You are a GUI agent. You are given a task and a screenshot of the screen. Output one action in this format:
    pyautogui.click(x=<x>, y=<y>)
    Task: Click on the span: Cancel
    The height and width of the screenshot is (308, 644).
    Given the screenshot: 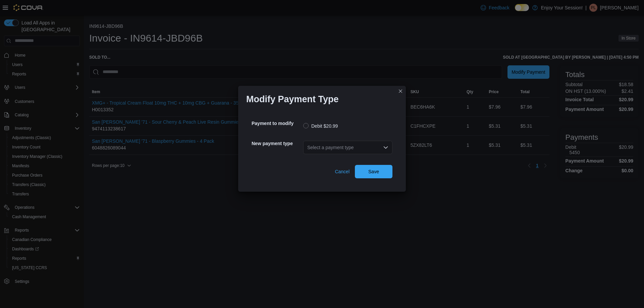 What is the action you would take?
    pyautogui.click(x=342, y=171)
    